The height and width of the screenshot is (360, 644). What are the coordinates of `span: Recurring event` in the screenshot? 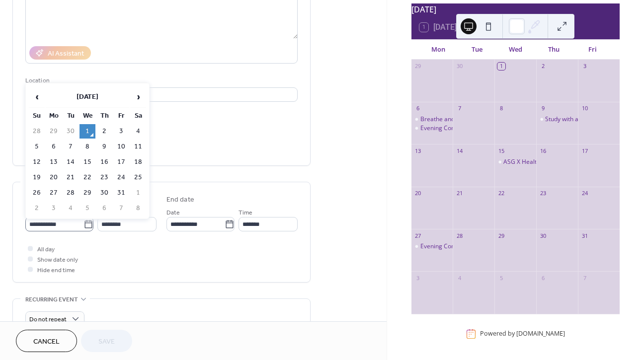 It's located at (52, 300).